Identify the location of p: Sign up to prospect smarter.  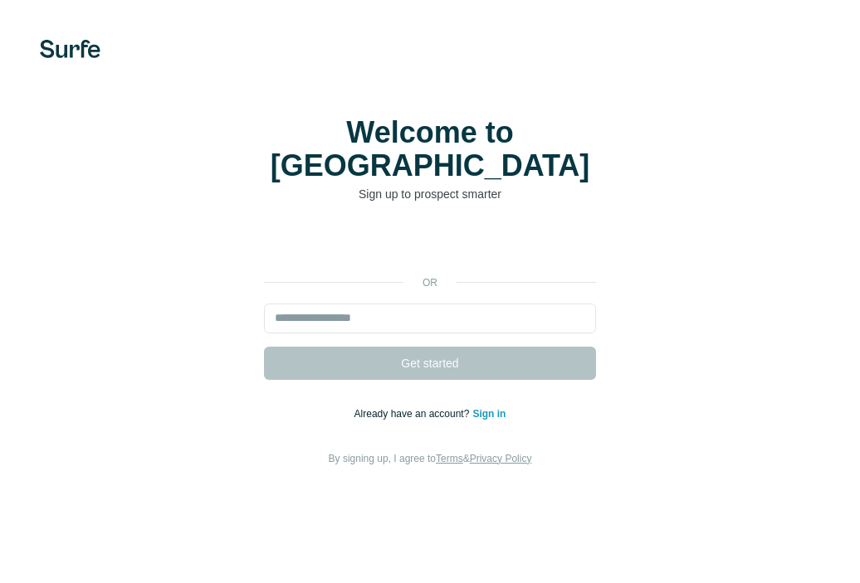
(430, 194).